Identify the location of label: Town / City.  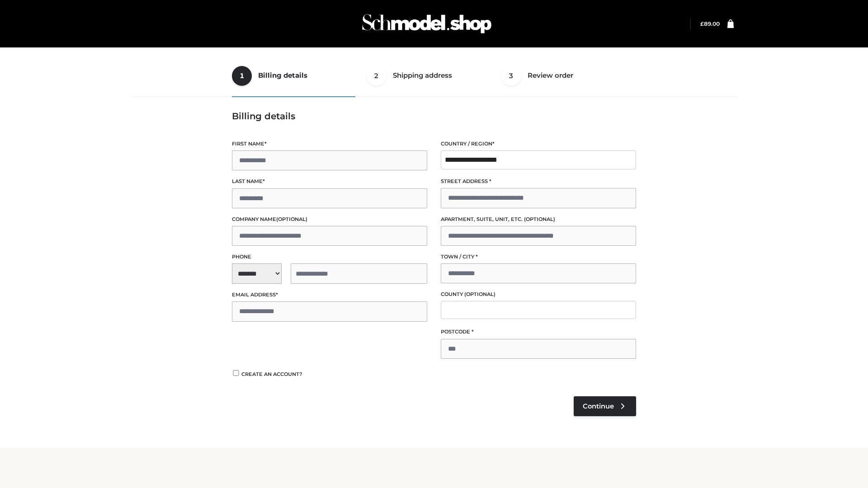
(538, 257).